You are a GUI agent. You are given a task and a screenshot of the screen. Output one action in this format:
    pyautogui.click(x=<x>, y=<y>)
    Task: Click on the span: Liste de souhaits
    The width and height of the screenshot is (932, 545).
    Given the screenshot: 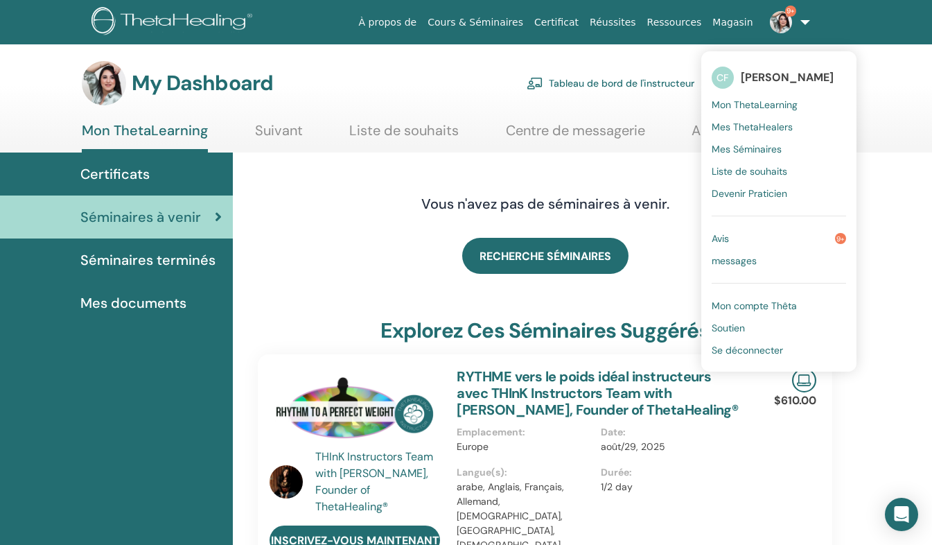 What is the action you would take?
    pyautogui.click(x=749, y=171)
    